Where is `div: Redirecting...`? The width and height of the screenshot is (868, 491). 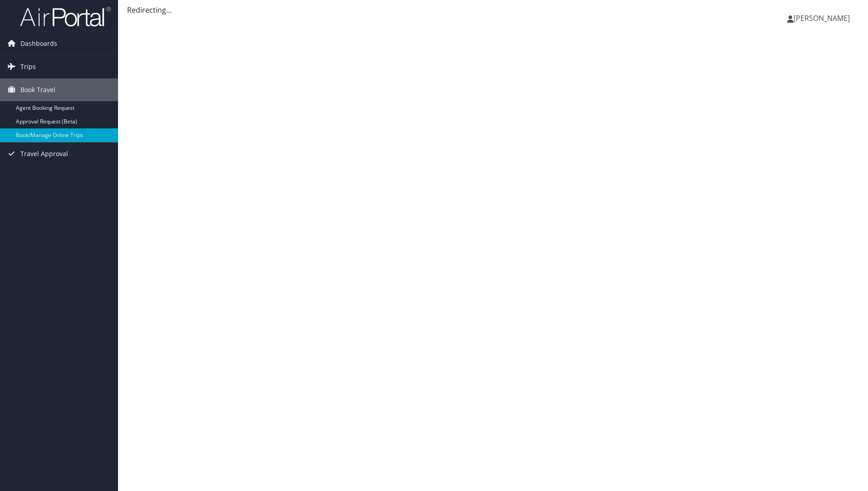
div: Redirecting... is located at coordinates (493, 10).